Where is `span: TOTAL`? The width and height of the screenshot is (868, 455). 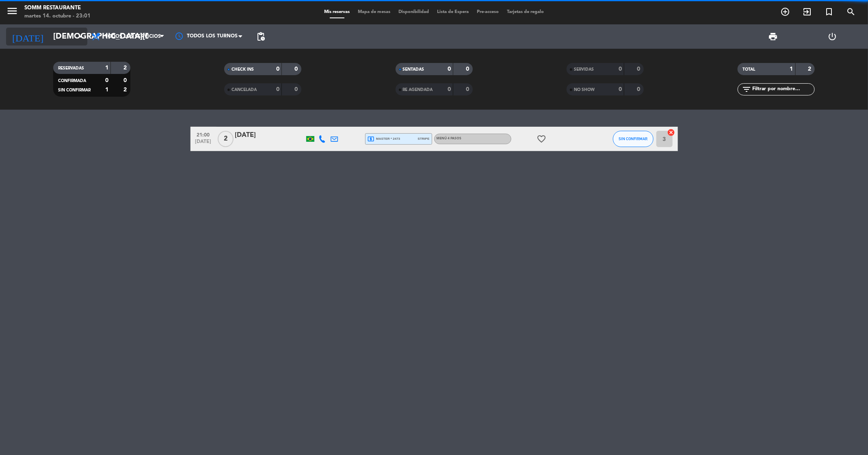 span: TOTAL is located at coordinates (749, 70).